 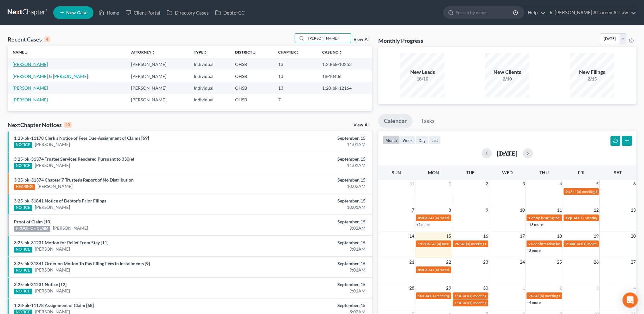 What do you see at coordinates (597, 262) in the screenshot?
I see `span: 26` at bounding box center [597, 262].